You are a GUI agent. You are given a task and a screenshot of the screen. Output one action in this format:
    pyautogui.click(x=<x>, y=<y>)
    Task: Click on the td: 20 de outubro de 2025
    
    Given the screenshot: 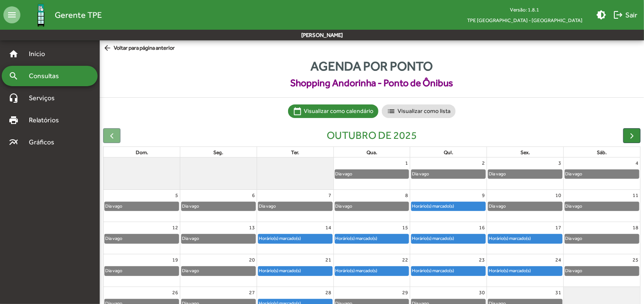 What is the action you would take?
    pyautogui.click(x=218, y=271)
    